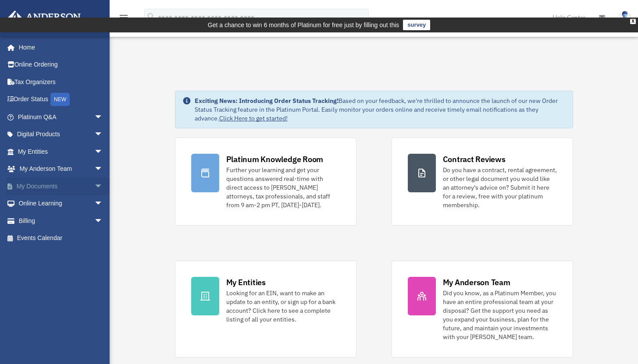 The height and width of the screenshot is (364, 638). I want to click on a: Platinum Q&Aarrow_drop_down, so click(61, 117).